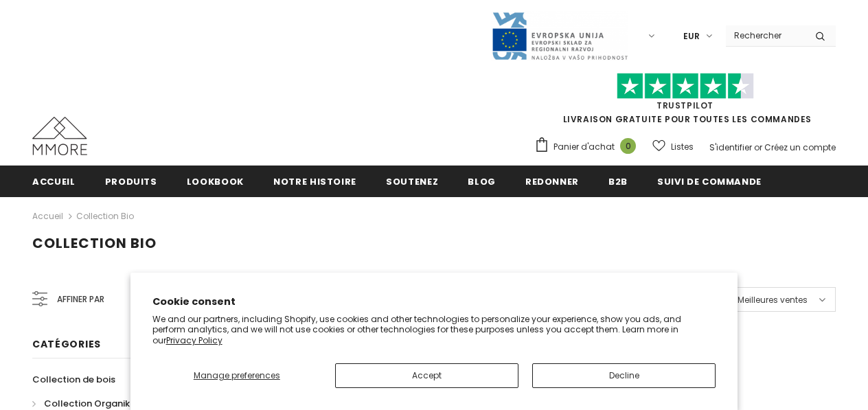  Describe the element at coordinates (589, 147) in the screenshot. I see `a: Panier d'achat 0` at that location.